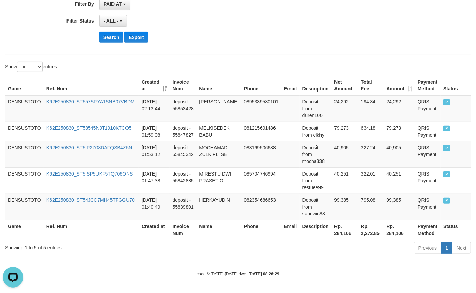  Describe the element at coordinates (154, 229) in the screenshot. I see `th: Created at` at that location.